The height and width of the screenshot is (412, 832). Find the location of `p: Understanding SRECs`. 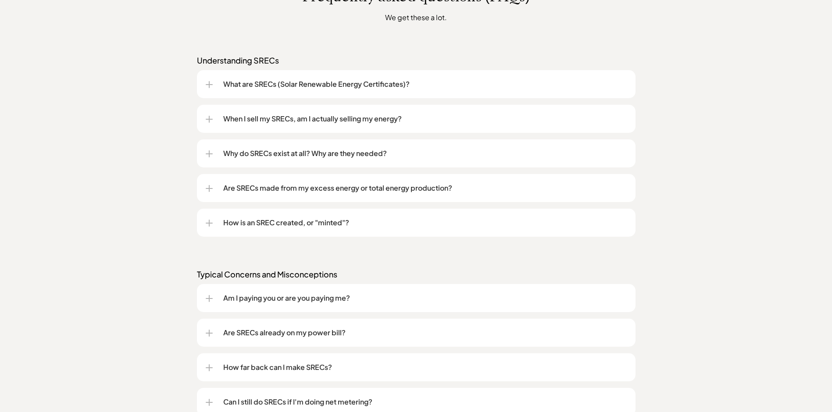

p: Understanding SRECs is located at coordinates (416, 61).